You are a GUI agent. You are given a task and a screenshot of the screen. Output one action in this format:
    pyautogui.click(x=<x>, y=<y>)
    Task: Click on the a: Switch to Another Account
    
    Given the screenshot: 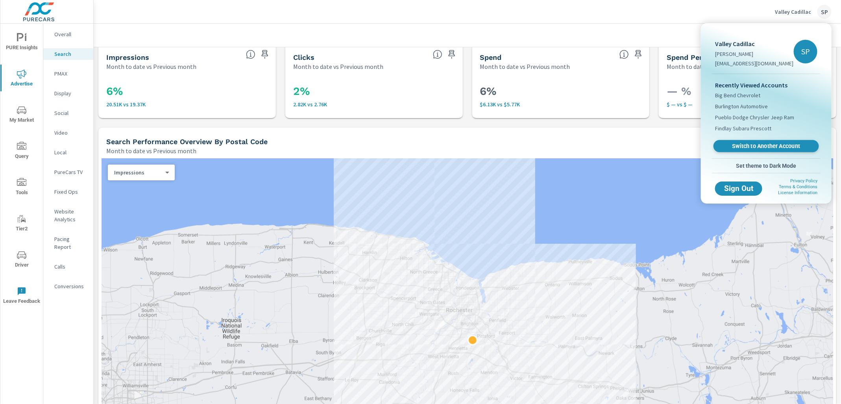 What is the action you would take?
    pyautogui.click(x=766, y=146)
    